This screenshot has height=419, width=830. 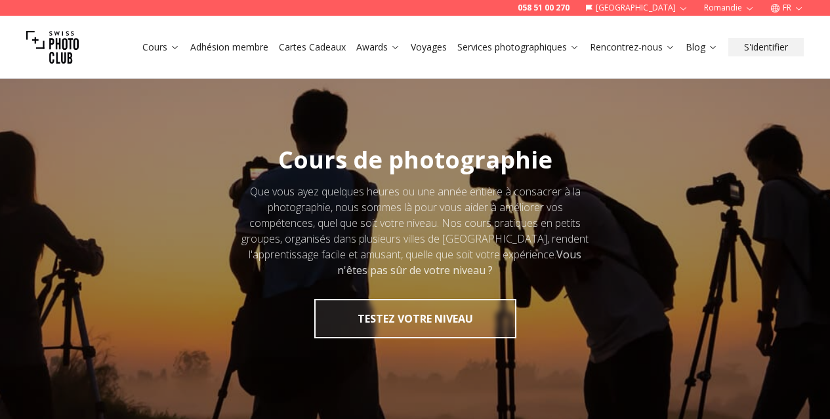 I want to click on button: Adhésion membre, so click(x=229, y=47).